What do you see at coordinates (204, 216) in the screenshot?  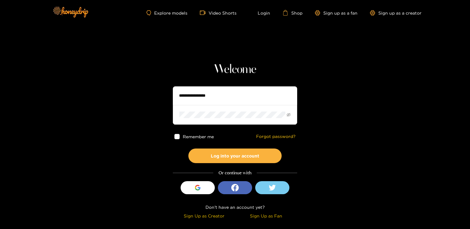 I see `div: Sign Up as Creator` at bounding box center [204, 216].